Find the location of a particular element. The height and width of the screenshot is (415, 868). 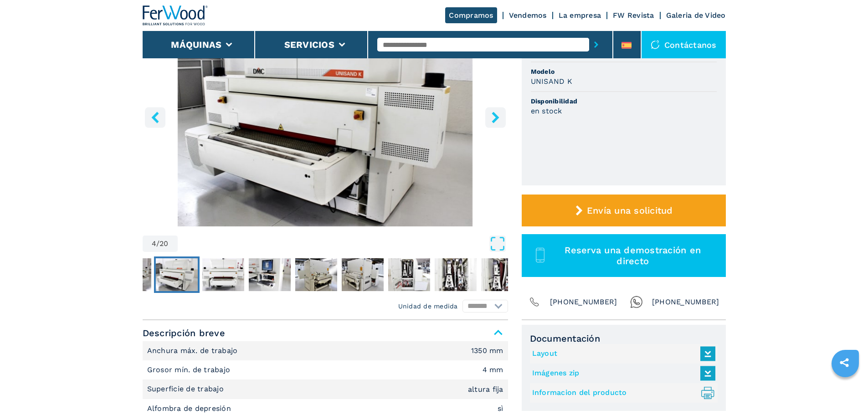

a: Vendemos is located at coordinates (527, 15).